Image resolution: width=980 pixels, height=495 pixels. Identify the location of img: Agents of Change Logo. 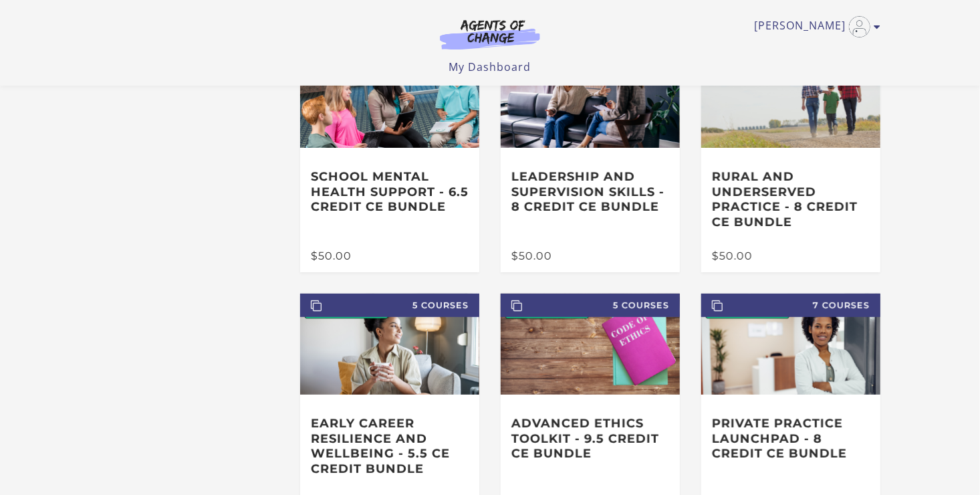
(490, 34).